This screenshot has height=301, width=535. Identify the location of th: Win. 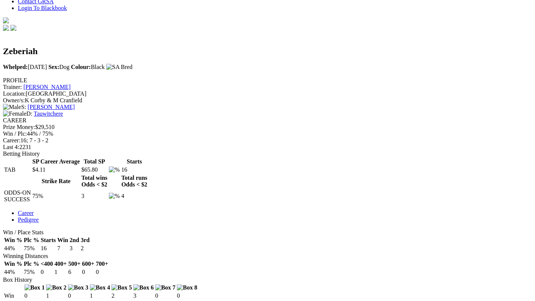
(62, 241).